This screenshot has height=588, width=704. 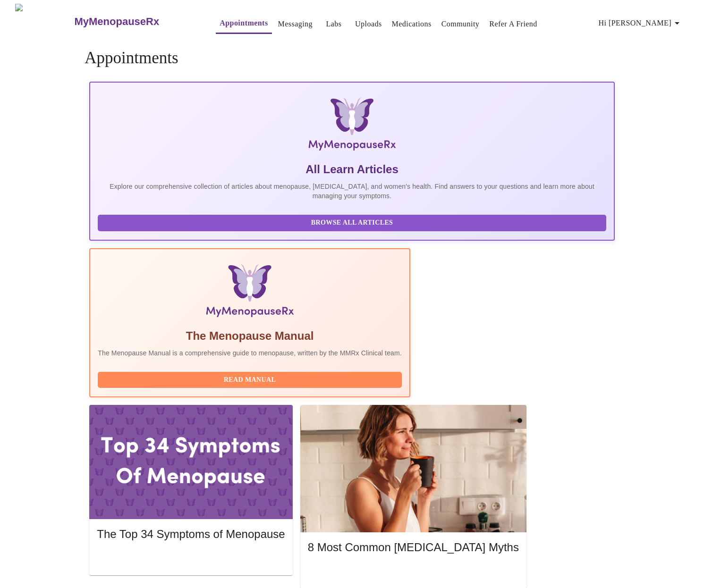 I want to click on h5: The Menopause Manual, so click(x=249, y=336).